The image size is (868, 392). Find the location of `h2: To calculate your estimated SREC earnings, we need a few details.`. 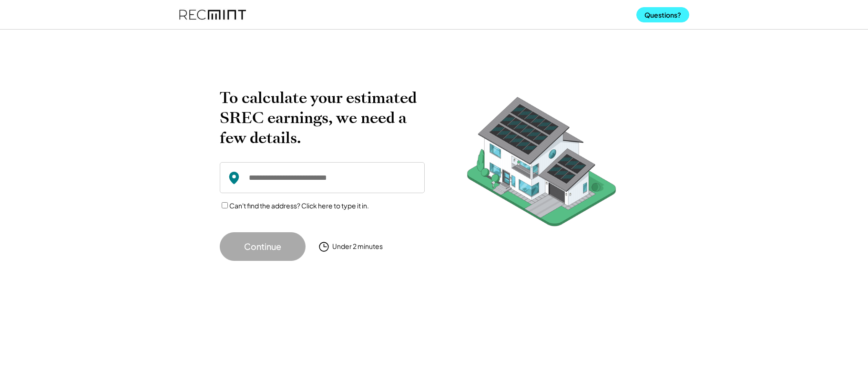

h2: To calculate your estimated SREC earnings, we need a few details. is located at coordinates (322, 118).